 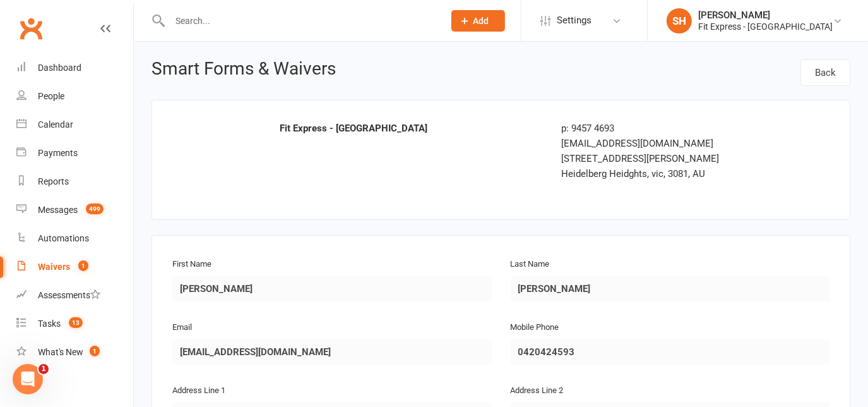 What do you see at coordinates (664, 128) in the screenshot?
I see `div: p: 9457 4693` at bounding box center [664, 128].